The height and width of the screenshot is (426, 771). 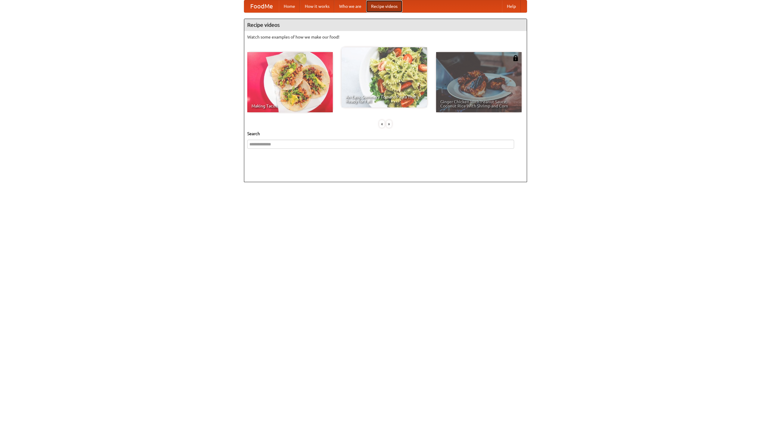 I want to click on a: Home, so click(x=289, y=6).